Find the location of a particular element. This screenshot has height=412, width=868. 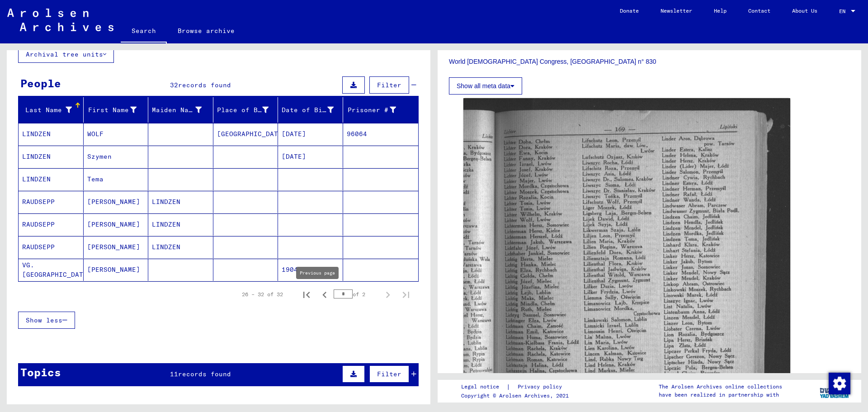

p: The Arolsen Archives online collections is located at coordinates (720, 387).